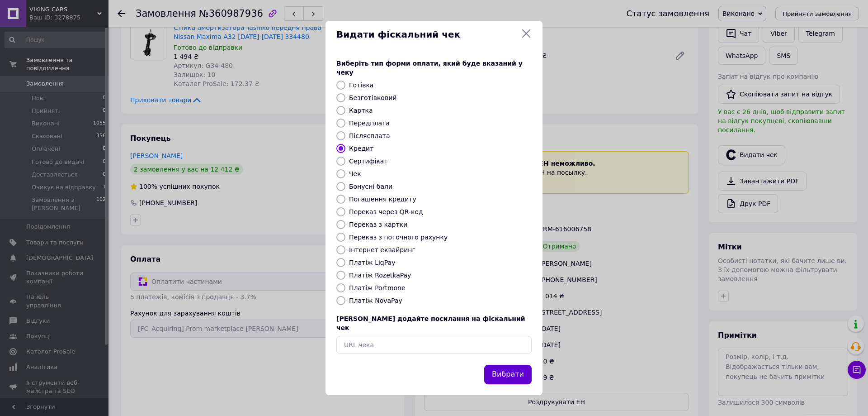 Image resolution: width=868 pixels, height=416 pixels. Describe the element at coordinates (430, 68) in the screenshot. I see `span: Виберіть тип форми оплати, який буде вказаний у чеку` at that location.